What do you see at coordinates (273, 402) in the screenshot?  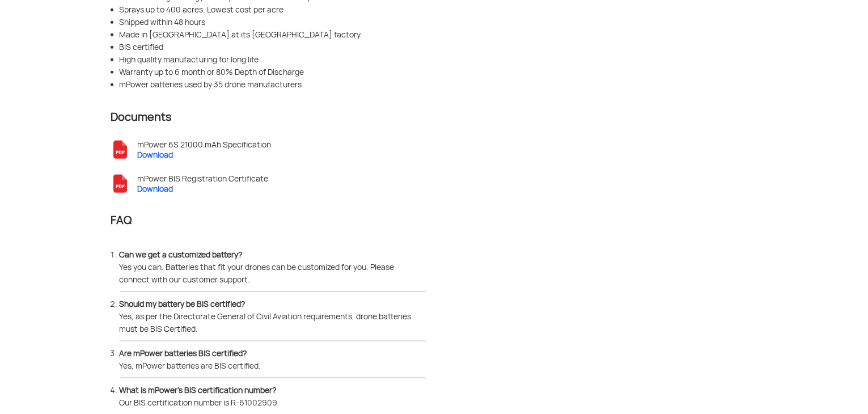 I see `div: Our BIS certification number is R-61002909` at bounding box center [273, 402].